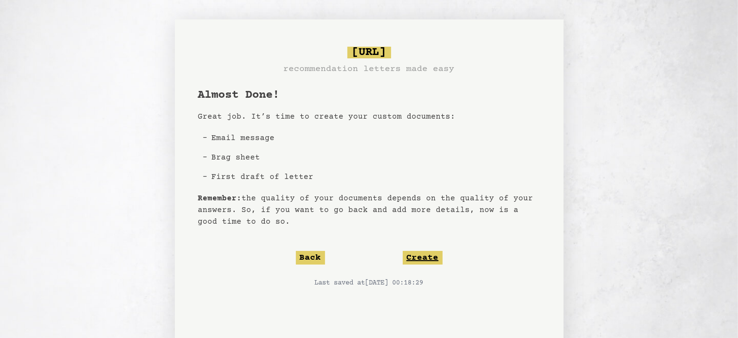 Image resolution: width=738 pixels, height=338 pixels. I want to click on p: Great job. It’s time to create your custom documents:, so click(369, 117).